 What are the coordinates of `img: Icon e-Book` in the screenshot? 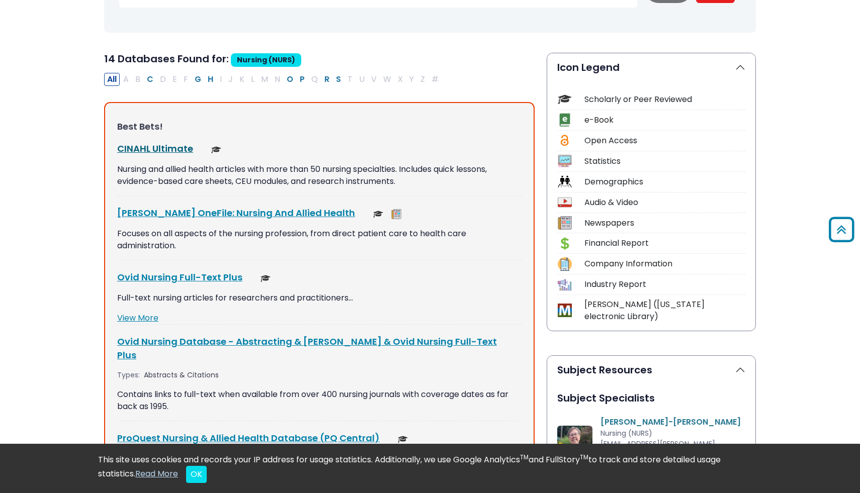 It's located at (564, 120).